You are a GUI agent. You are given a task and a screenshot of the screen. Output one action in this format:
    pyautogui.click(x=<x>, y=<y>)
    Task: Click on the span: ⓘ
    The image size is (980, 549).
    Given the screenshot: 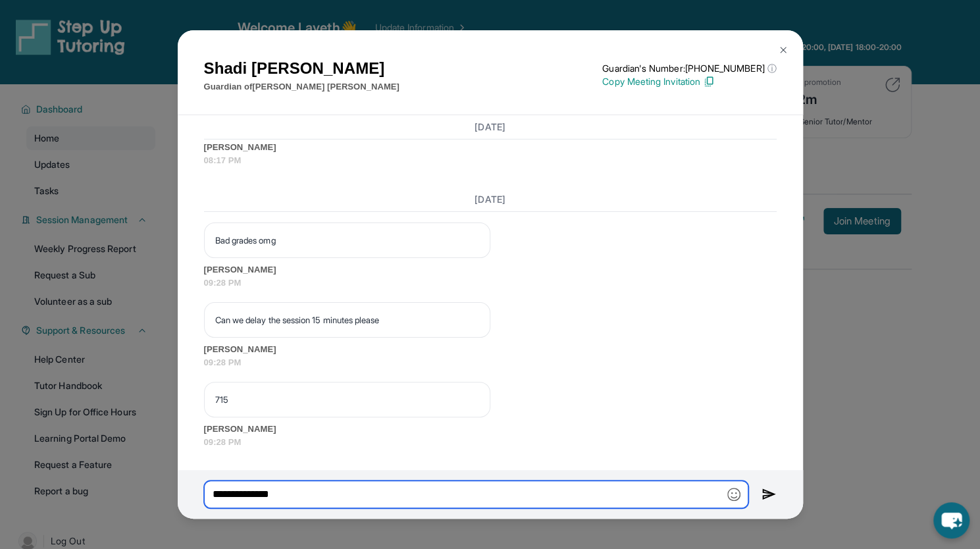 What is the action you would take?
    pyautogui.click(x=771, y=68)
    